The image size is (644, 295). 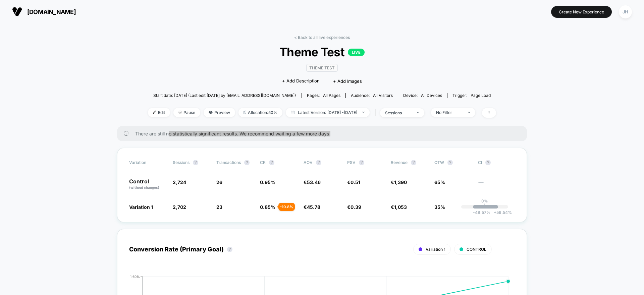 I want to click on span: all pages, so click(x=332, y=95).